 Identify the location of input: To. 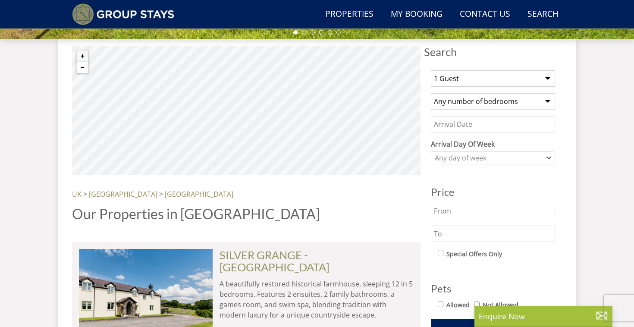
(493, 234).